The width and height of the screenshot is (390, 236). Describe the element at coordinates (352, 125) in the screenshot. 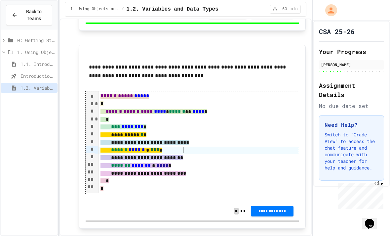

I see `h3: Need Help?` at that location.